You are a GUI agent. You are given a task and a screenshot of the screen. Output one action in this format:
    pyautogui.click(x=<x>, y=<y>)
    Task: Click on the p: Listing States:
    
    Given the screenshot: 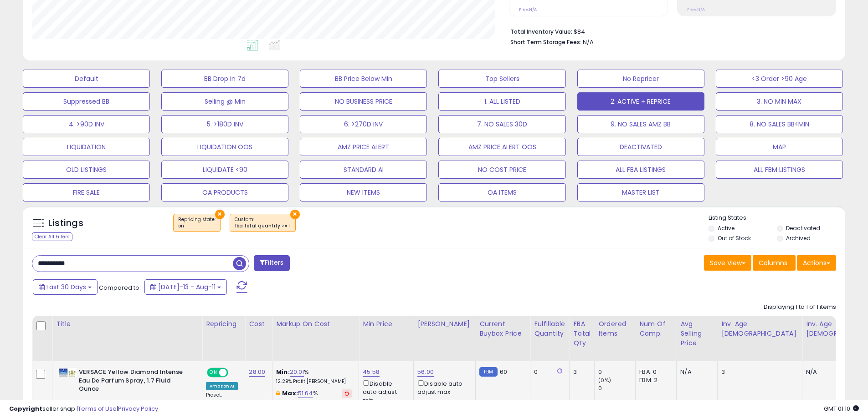 What is the action you would take?
    pyautogui.click(x=777, y=218)
    